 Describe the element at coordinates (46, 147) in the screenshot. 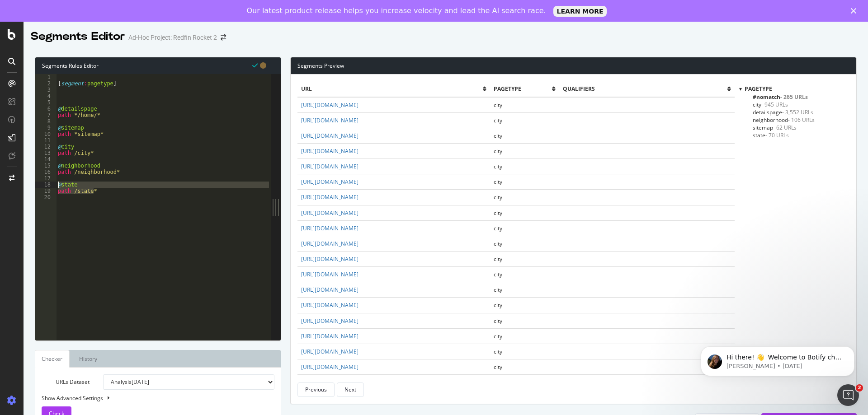

I see `div: 12` at that location.